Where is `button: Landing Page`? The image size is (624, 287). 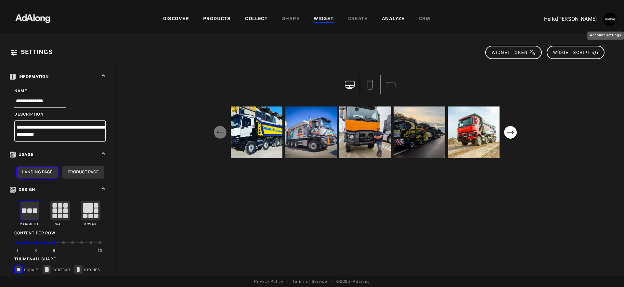
button: Landing Page is located at coordinates (37, 172).